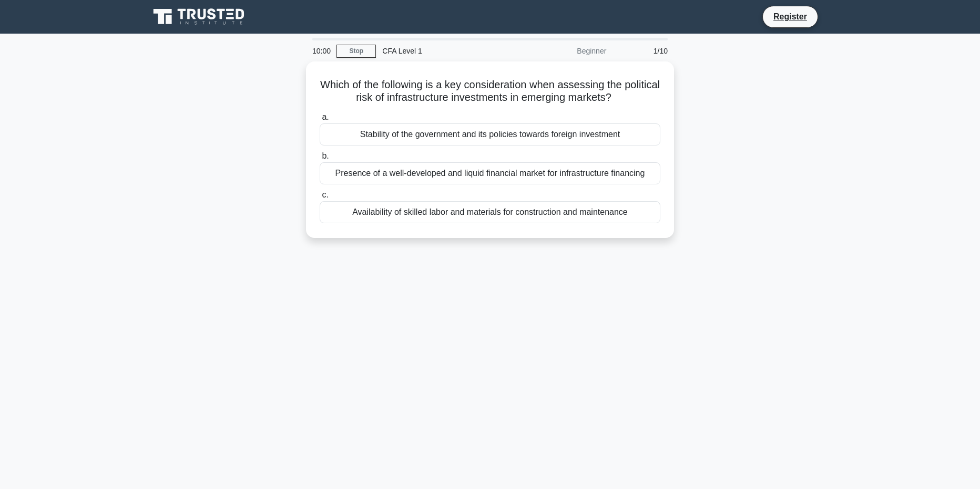 The width and height of the screenshot is (980, 489). Describe the element at coordinates (490, 91) in the screenshot. I see `h5: Which of the following is a key consideration when assessing the political risk of infrastructure...` at that location.